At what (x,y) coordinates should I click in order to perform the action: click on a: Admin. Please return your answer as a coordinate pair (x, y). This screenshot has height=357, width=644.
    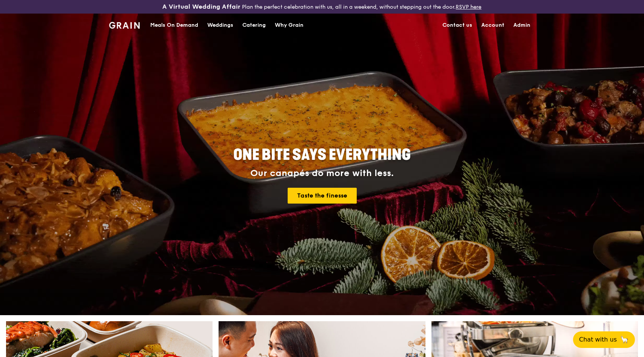
    Looking at the image, I should click on (521, 26).